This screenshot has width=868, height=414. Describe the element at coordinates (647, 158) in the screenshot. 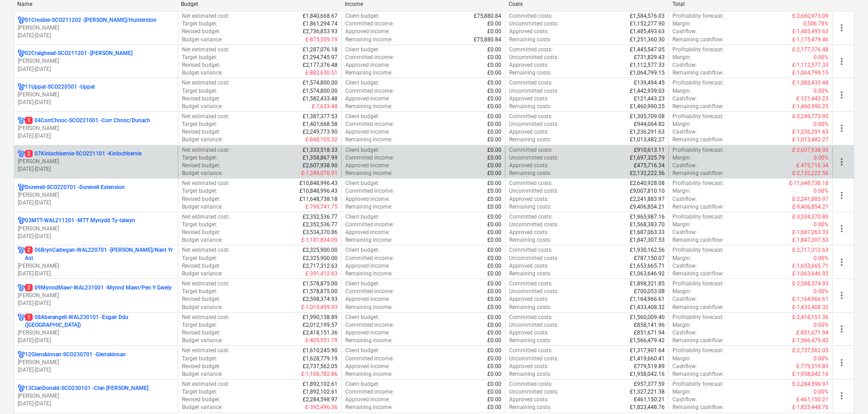

I see `p: £1,697,325.79` at that location.